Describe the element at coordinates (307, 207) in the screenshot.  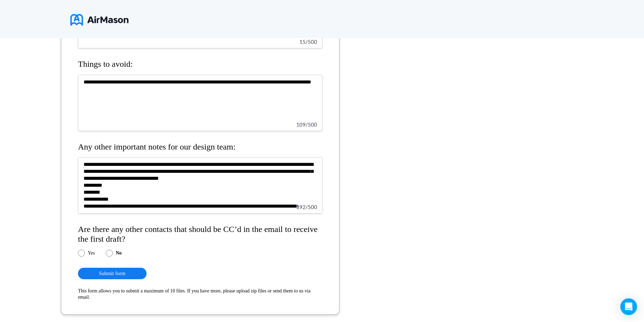
I see `span: 392 / 500` at that location.